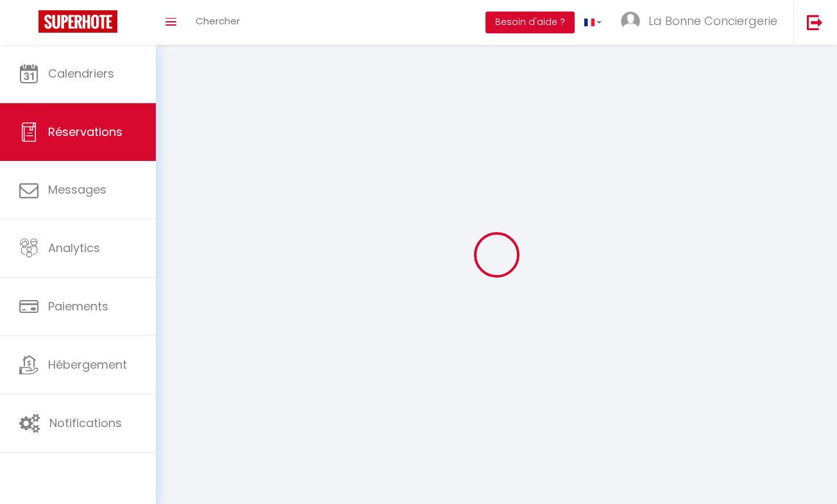 Image resolution: width=837 pixels, height=504 pixels. What do you see at coordinates (74, 247) in the screenshot?
I see `span: Analytics` at bounding box center [74, 247].